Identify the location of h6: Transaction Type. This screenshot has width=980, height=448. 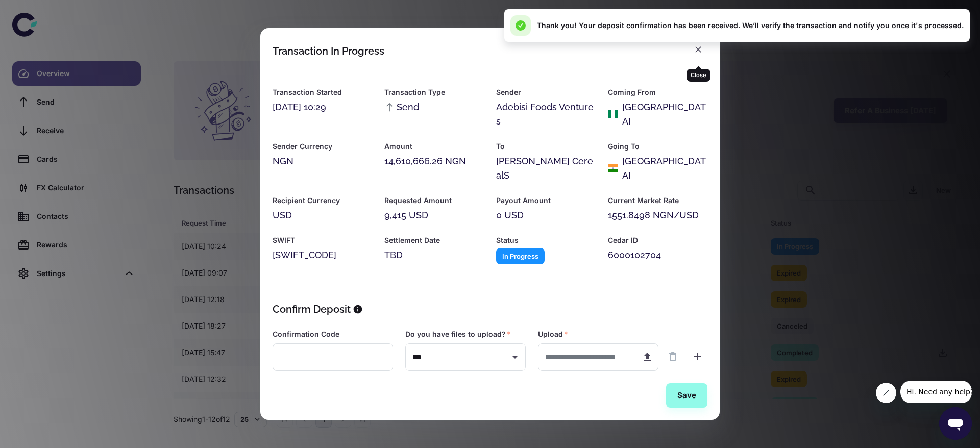
(434, 93).